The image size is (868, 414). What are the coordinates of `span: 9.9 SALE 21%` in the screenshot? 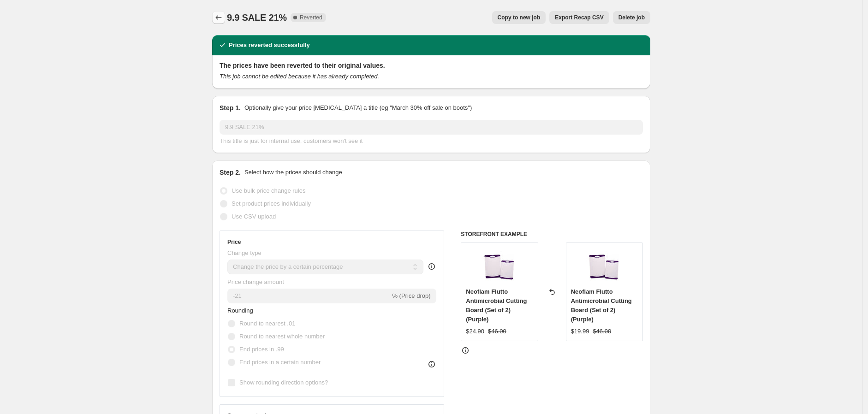 It's located at (257, 17).